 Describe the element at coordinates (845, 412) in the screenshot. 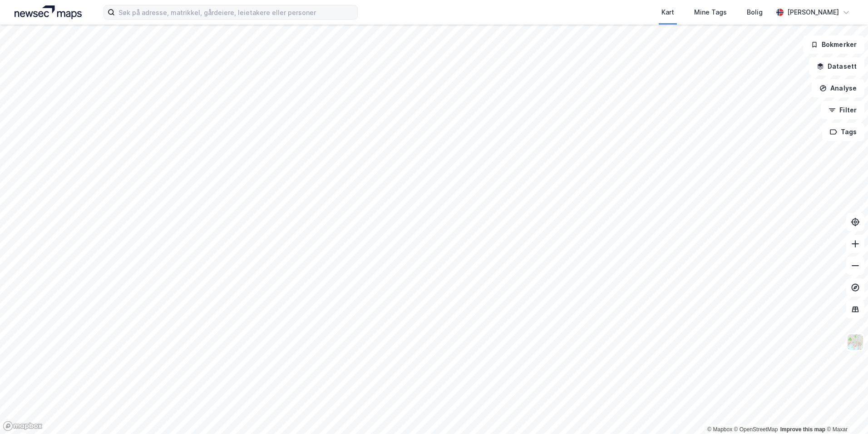

I see `div: Kontrollprogram for chat` at that location.